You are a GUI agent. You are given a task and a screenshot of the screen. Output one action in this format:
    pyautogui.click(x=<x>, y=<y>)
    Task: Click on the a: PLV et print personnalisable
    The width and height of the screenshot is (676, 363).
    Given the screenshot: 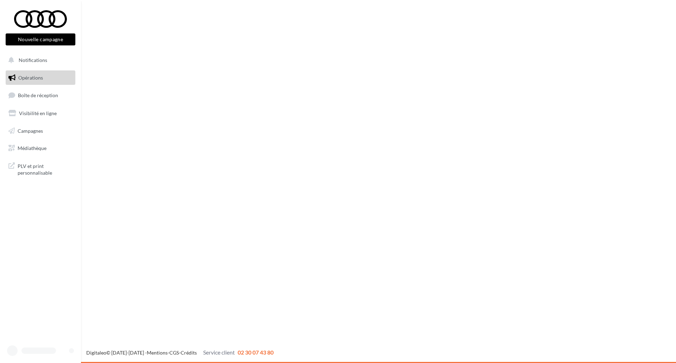 What is the action you would take?
    pyautogui.click(x=40, y=169)
    